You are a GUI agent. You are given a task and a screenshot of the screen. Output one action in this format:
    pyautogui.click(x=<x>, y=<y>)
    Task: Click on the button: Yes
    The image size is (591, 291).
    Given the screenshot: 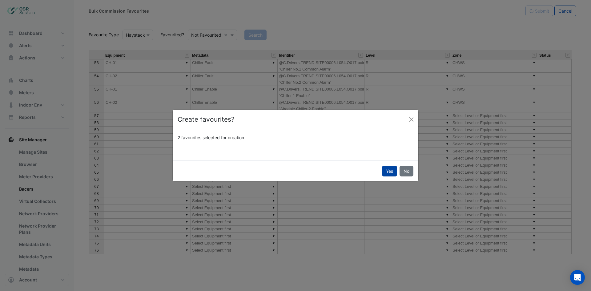 What is the action you would take?
    pyautogui.click(x=389, y=171)
    